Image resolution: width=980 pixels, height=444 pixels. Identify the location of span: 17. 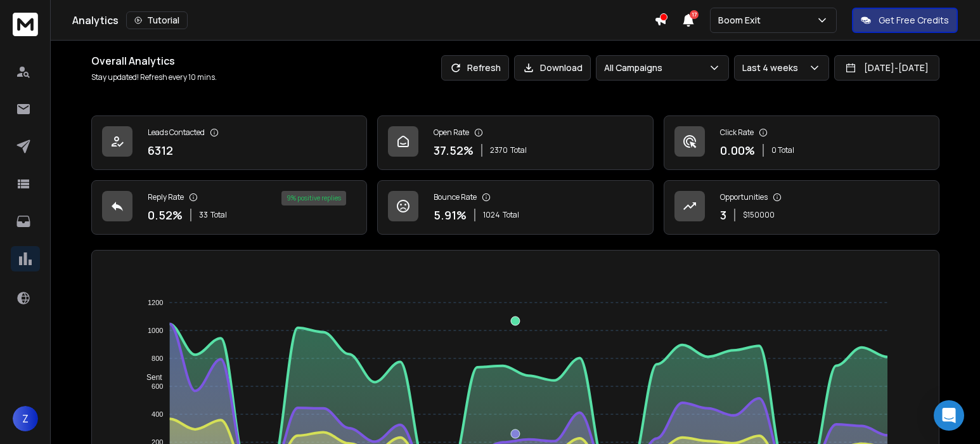
(694, 15).